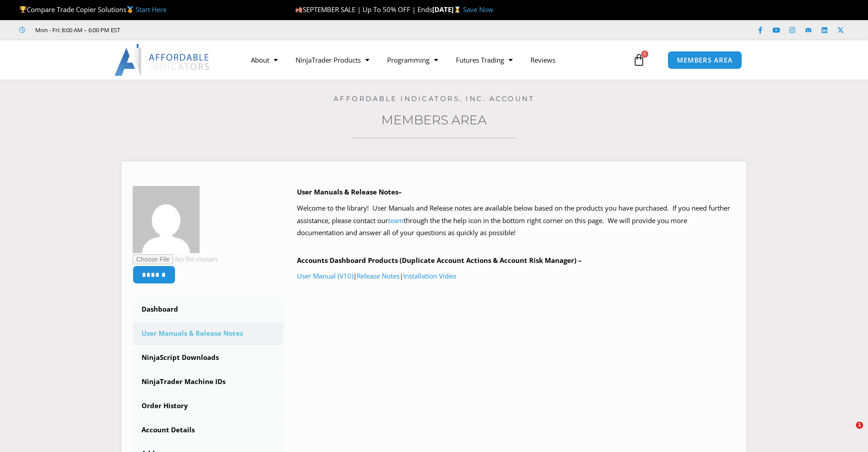 Image resolution: width=868 pixels, height=452 pixels. Describe the element at coordinates (860, 425) in the screenshot. I see `span: 1` at that location.